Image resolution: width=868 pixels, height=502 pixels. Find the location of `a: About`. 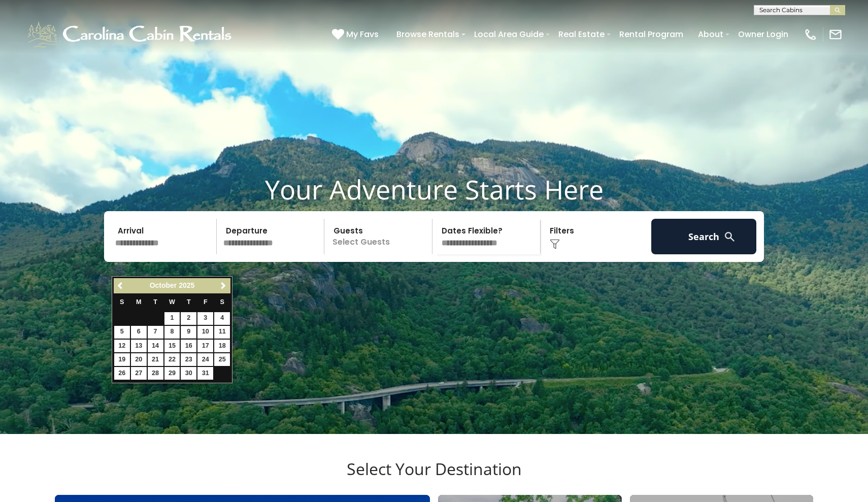

a: About is located at coordinates (710, 34).